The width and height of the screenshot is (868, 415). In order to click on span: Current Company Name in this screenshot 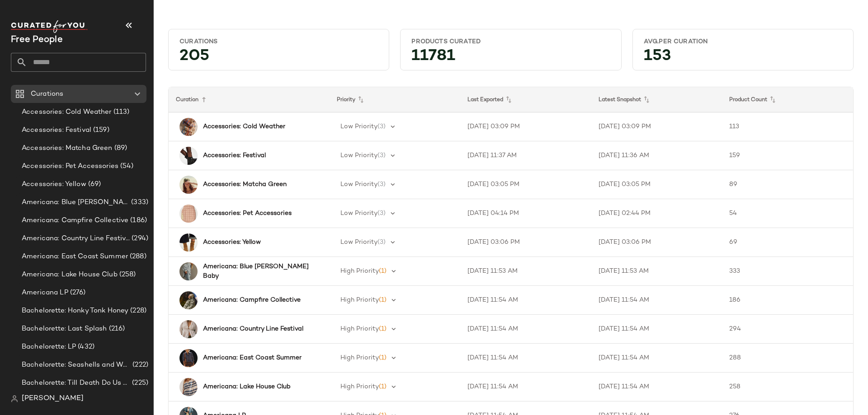, I will do `click(37, 40)`.